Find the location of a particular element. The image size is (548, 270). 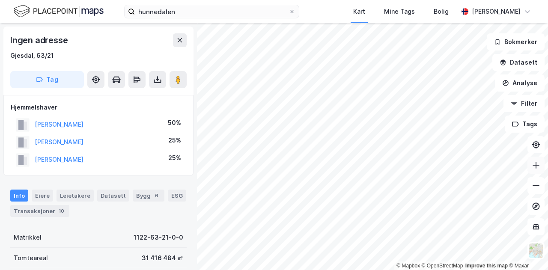

button: Tag is located at coordinates (47, 80).